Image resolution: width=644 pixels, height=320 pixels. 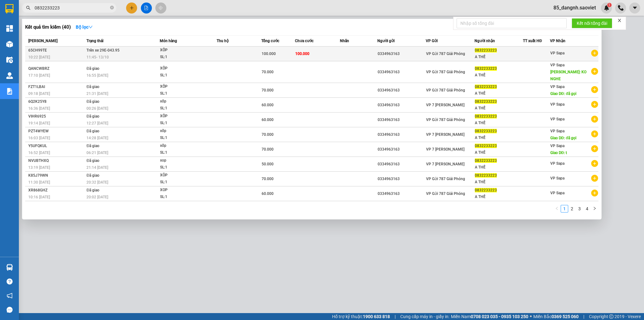 What do you see at coordinates (344, 41) in the screenshot?
I see `span: Nhãn` at bounding box center [344, 41].